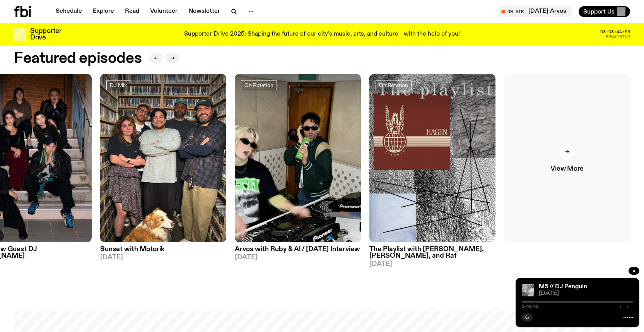  Describe the element at coordinates (119, 85) in the screenshot. I see `span: DJ Mix` at that location.